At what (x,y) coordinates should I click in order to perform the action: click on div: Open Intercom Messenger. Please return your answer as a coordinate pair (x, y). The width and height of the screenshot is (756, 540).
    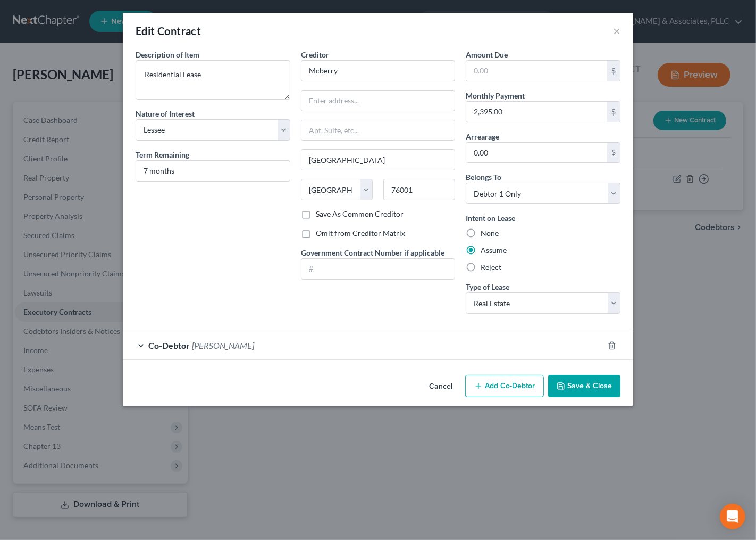
    Looking at the image, I should click on (733, 516).